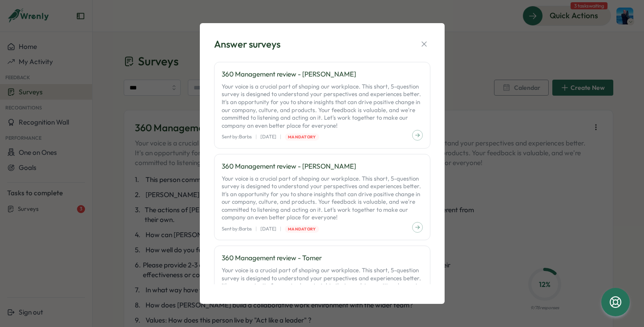  I want to click on div: Answer surveys, so click(247, 44).